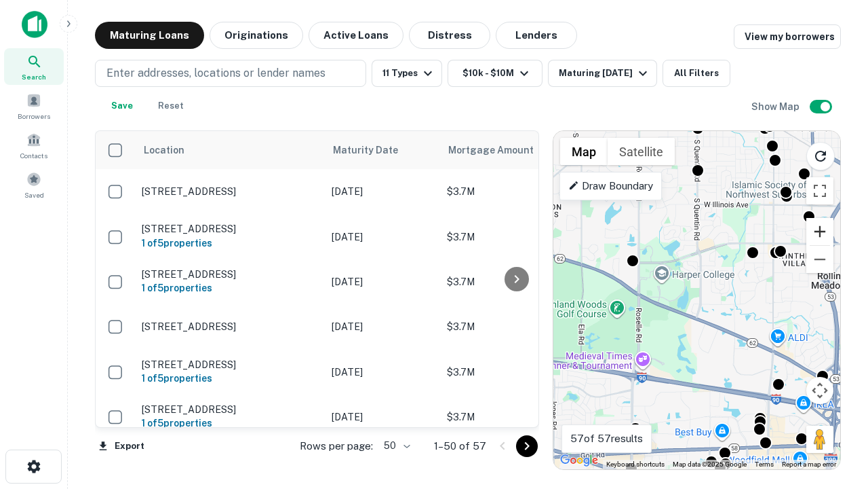  What do you see at coordinates (777, 106) in the screenshot?
I see `h6: Show Map` at bounding box center [777, 106].